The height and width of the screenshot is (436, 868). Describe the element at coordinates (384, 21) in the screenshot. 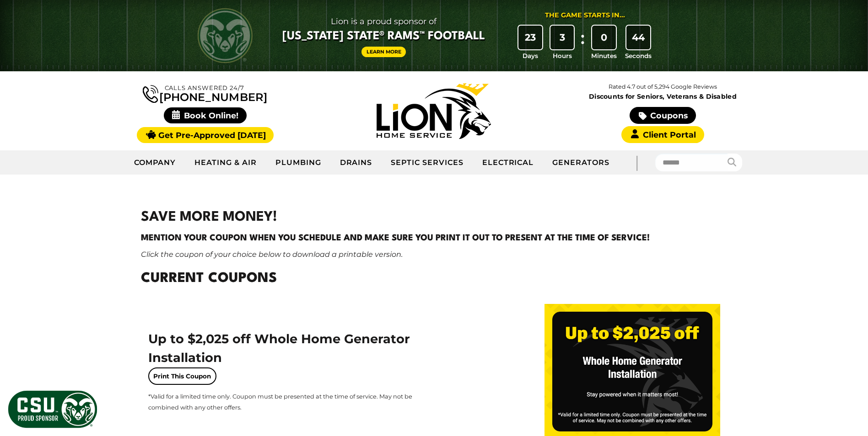

I see `span: Lion is a proud sponsor of` at that location.